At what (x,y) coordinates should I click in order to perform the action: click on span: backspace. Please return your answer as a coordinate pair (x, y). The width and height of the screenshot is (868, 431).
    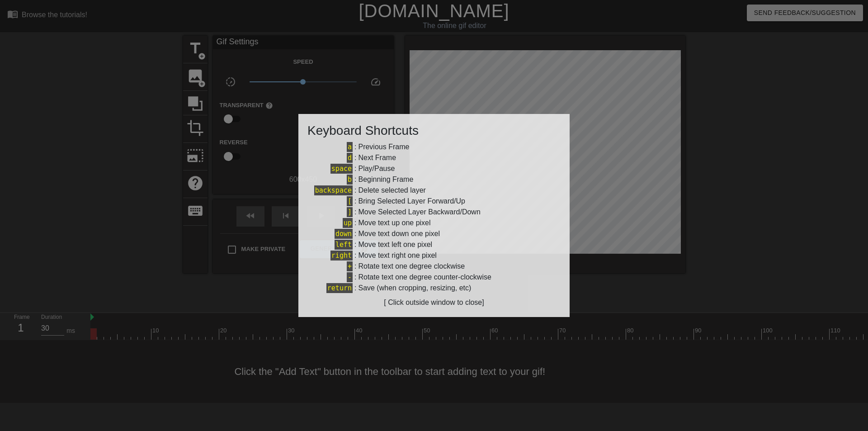
    Looking at the image, I should click on (334, 190).